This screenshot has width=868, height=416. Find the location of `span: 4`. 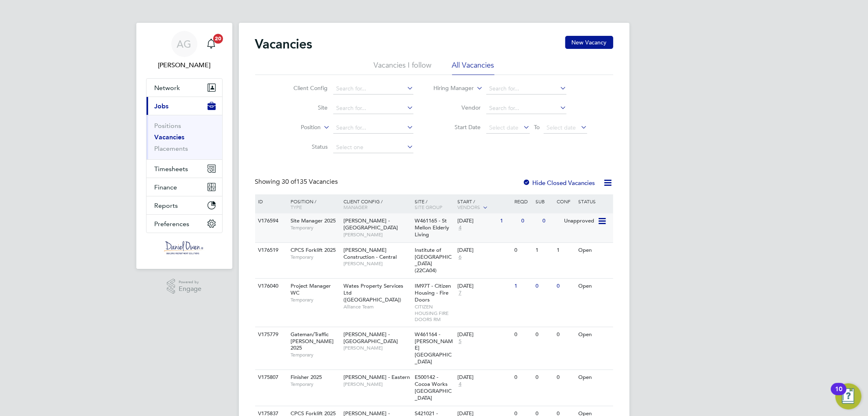

span: 4 is located at coordinates (460, 384).